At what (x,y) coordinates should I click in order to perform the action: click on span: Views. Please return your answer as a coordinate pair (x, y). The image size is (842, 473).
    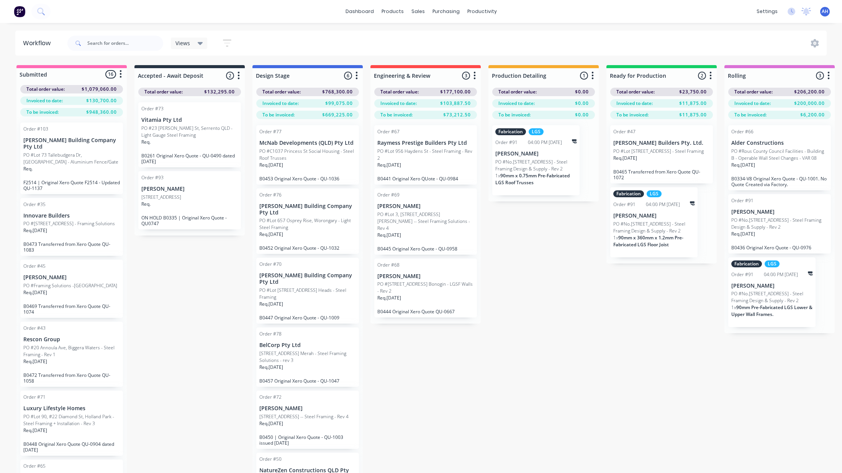
    Looking at the image, I should click on (183, 43).